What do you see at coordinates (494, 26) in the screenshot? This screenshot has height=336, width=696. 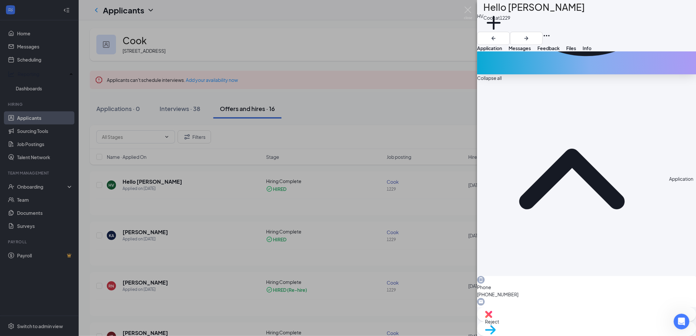 I see `button: PlusAdd a tag` at bounding box center [494, 26].